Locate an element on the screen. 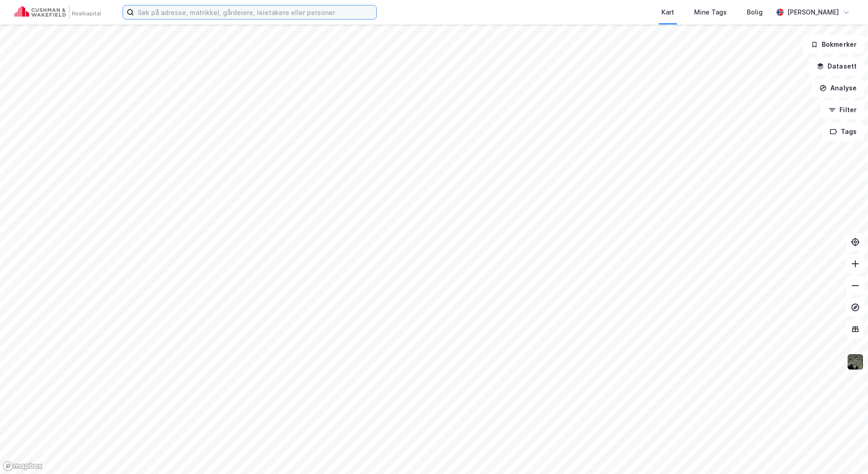  div: Mine Tags is located at coordinates (710, 12).